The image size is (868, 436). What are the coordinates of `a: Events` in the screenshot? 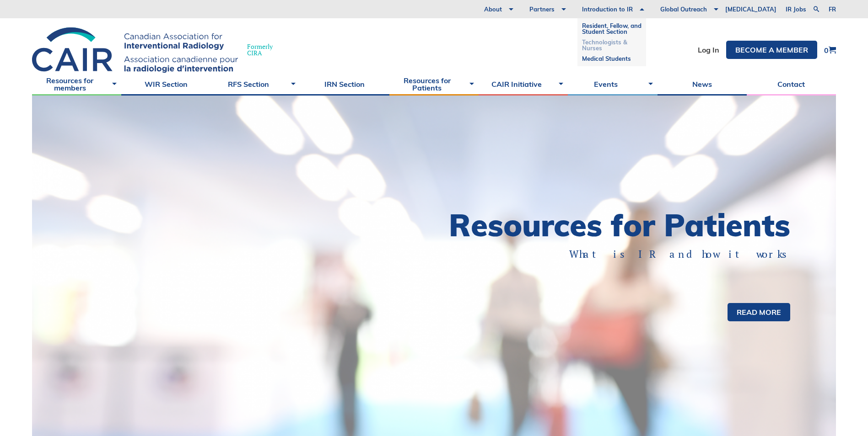 It's located at (613, 84).